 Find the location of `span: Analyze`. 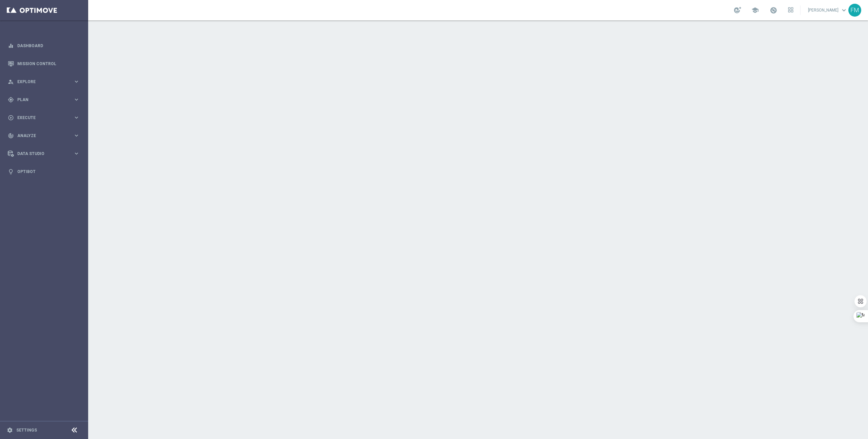

span: Analyze is located at coordinates (45, 135).